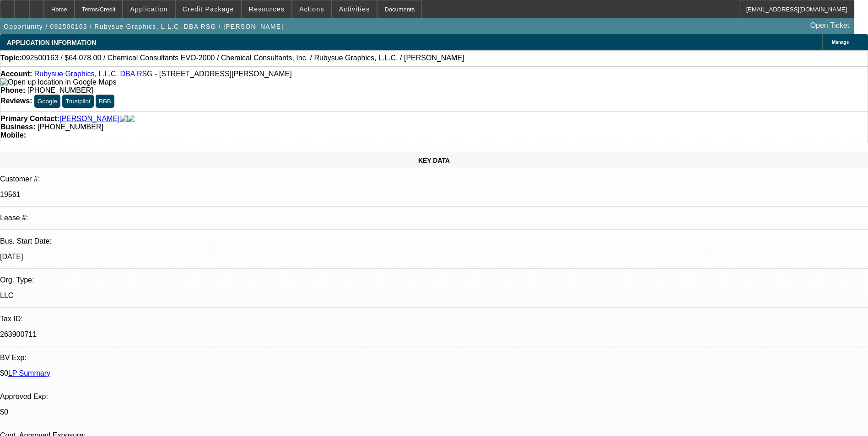 The image size is (868, 436). I want to click on button: Credit Package, so click(208, 10).